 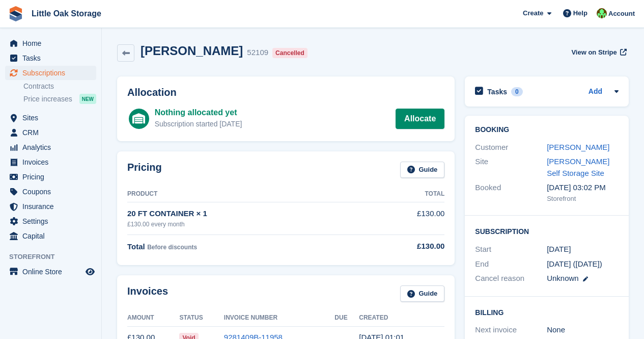 What do you see at coordinates (53, 236) in the screenshot?
I see `span: Capital` at bounding box center [53, 236].